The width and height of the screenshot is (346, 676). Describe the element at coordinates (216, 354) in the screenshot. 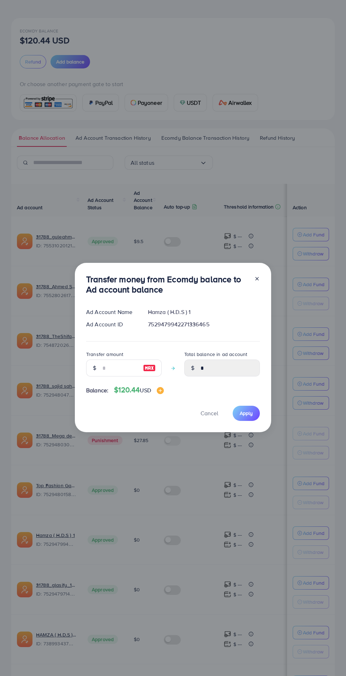

I see `label: Total balance in ad account` at that location.